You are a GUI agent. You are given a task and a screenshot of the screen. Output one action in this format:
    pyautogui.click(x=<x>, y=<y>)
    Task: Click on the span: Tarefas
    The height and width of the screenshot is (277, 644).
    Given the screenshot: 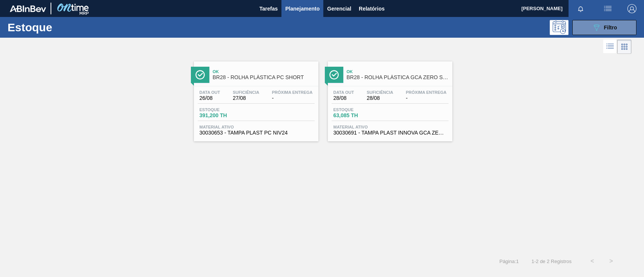 What is the action you would take?
    pyautogui.click(x=268, y=9)
    